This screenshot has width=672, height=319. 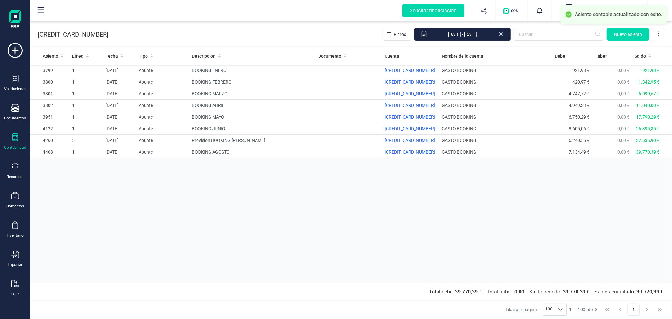 I want to click on span: Haber, so click(x=601, y=56).